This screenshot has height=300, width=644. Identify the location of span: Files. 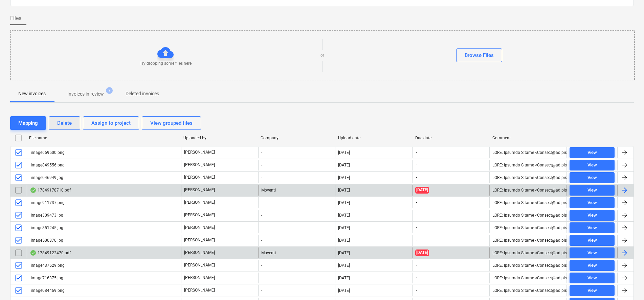
(16, 18).